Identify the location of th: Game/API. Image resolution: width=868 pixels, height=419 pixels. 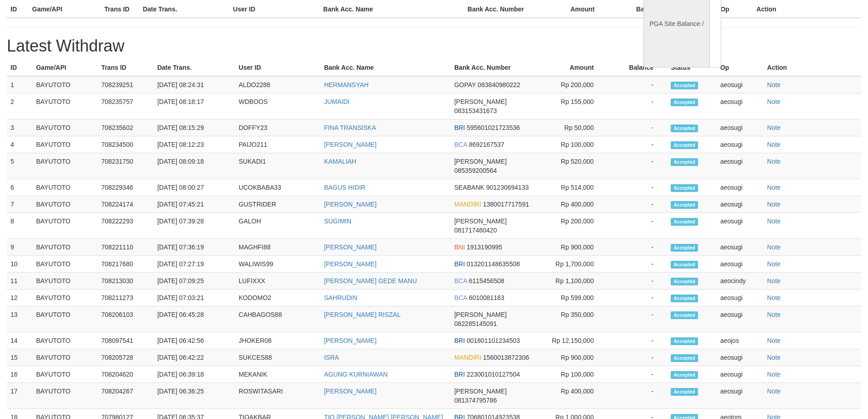
(64, 9).